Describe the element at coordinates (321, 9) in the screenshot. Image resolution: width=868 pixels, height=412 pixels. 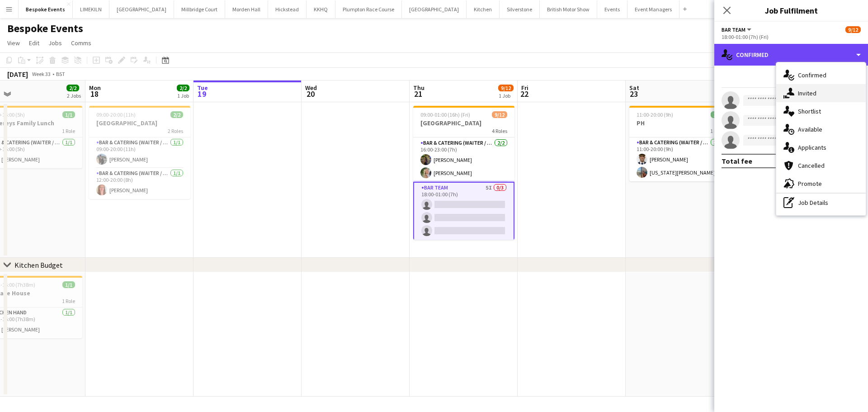
I see `button: KKHQ` at that location.